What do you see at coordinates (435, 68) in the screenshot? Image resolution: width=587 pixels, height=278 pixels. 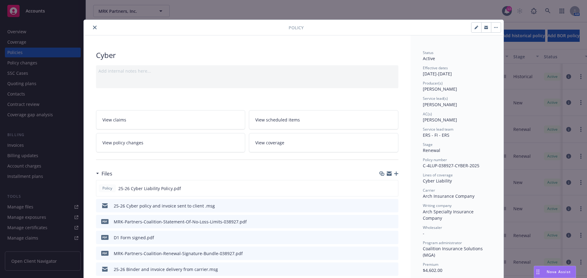 I see `span: Effective dates` at bounding box center [435, 68].